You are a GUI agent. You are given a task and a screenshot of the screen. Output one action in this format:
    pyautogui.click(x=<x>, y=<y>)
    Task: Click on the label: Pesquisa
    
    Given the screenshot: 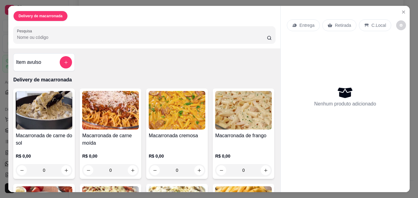 What is the action you would take?
    pyautogui.click(x=26, y=31)
    